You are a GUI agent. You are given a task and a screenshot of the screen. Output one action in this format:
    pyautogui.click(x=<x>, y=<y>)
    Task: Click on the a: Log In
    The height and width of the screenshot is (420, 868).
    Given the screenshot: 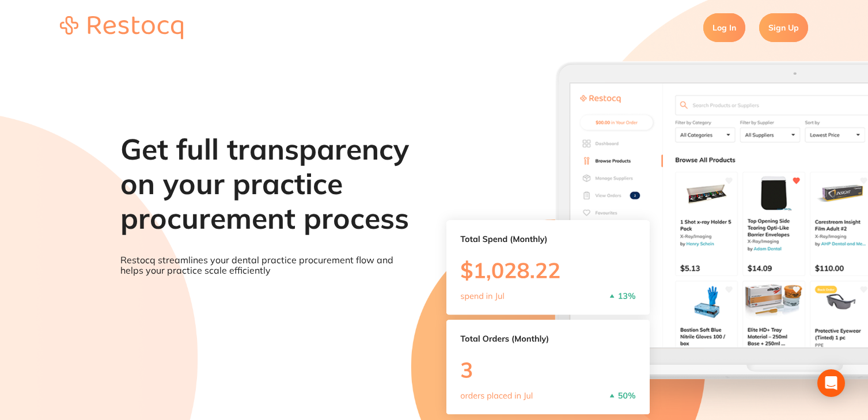 What is the action you would take?
    pyautogui.click(x=724, y=28)
    